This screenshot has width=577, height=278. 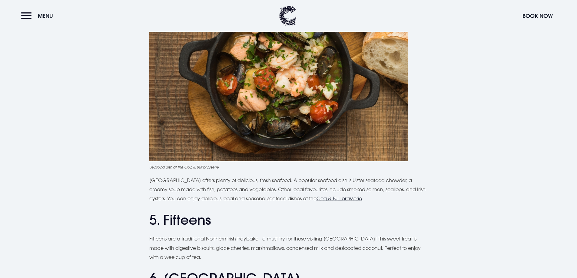 I want to click on a: Coq & Bull brasserie, so click(x=339, y=199).